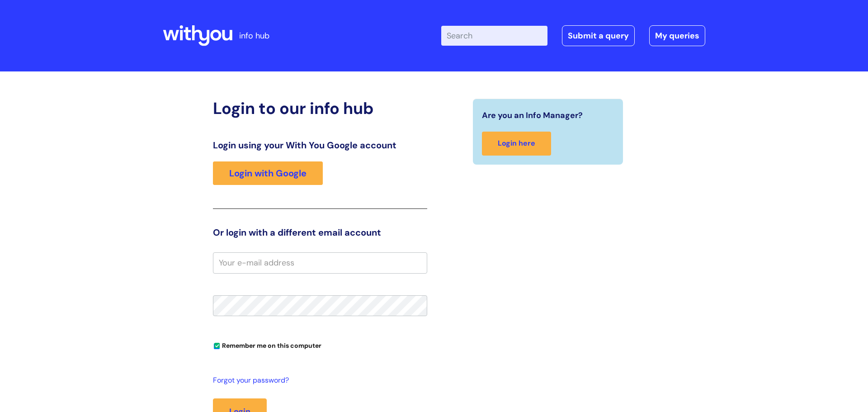 Image resolution: width=868 pixels, height=412 pixels. What do you see at coordinates (216, 346) in the screenshot?
I see `input: Remember me on this computer` at bounding box center [216, 346].